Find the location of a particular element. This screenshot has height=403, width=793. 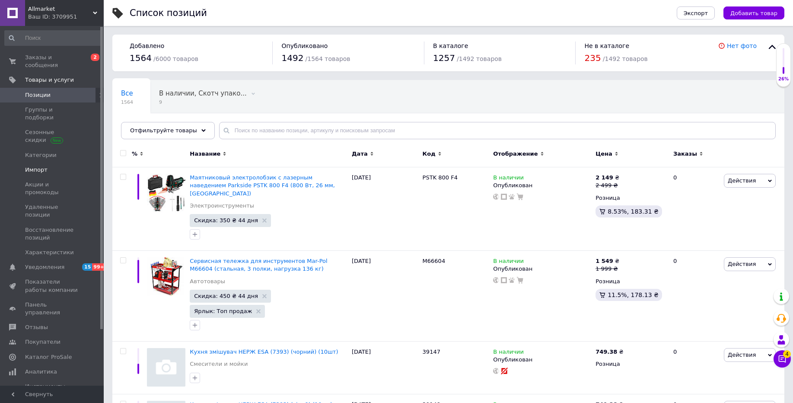

span: Категории is located at coordinates (41, 155).